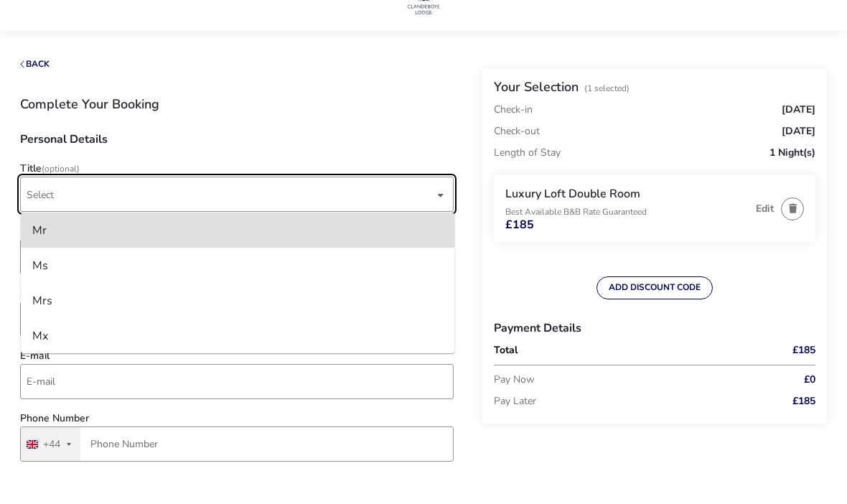 The height and width of the screenshot is (504, 847). I want to click on span: (Optional), so click(60, 168).